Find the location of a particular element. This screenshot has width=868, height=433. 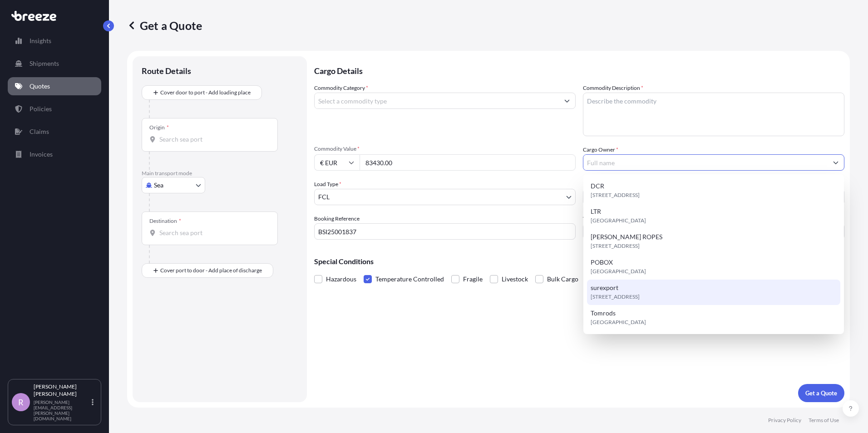

p: Insights is located at coordinates (40, 41).